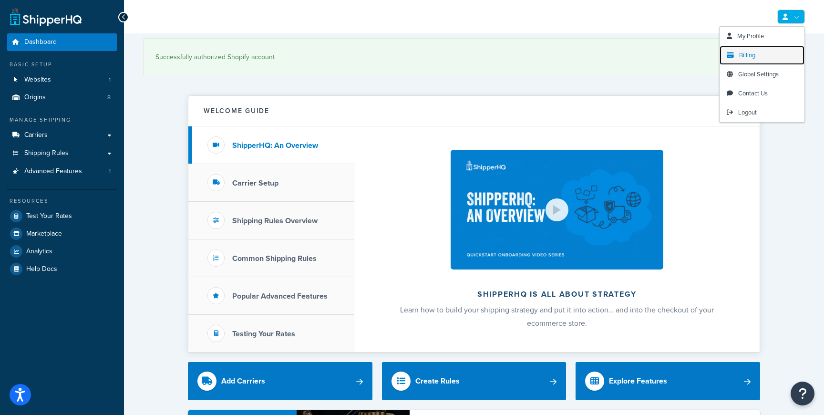  Describe the element at coordinates (237, 111) in the screenshot. I see `h2: Welcome Guide` at that location.